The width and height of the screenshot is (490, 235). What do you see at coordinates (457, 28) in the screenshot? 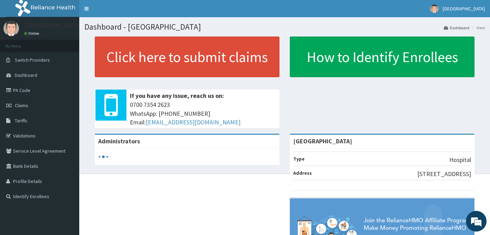
I see `a: Dashboard` at bounding box center [457, 28].